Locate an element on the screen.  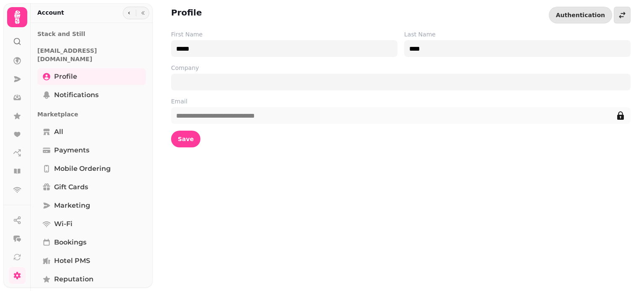
span: Hotel PMS is located at coordinates (72, 261).